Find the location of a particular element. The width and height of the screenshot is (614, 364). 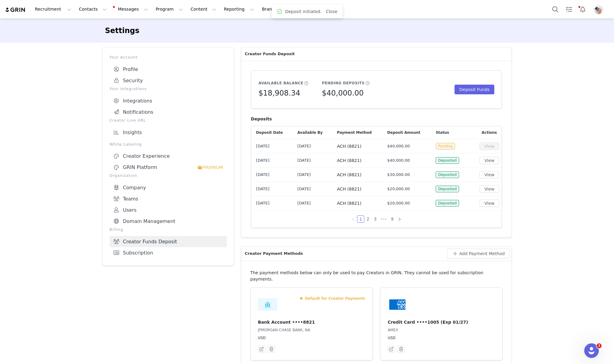

span: Pending is located at coordinates (445, 146).